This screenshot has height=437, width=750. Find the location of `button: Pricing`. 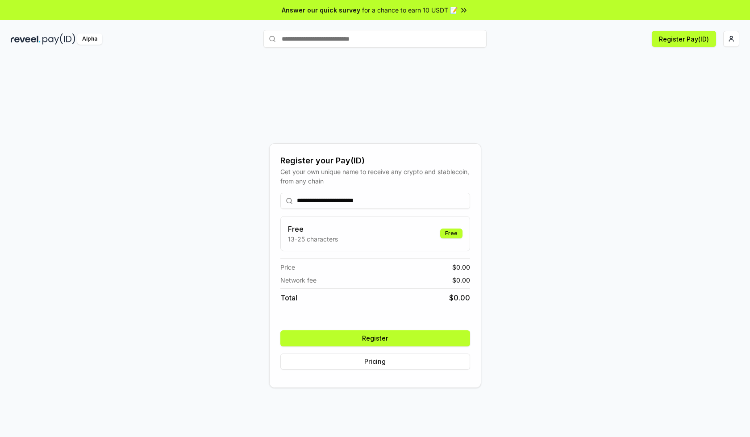

button: Pricing is located at coordinates (375, 362).